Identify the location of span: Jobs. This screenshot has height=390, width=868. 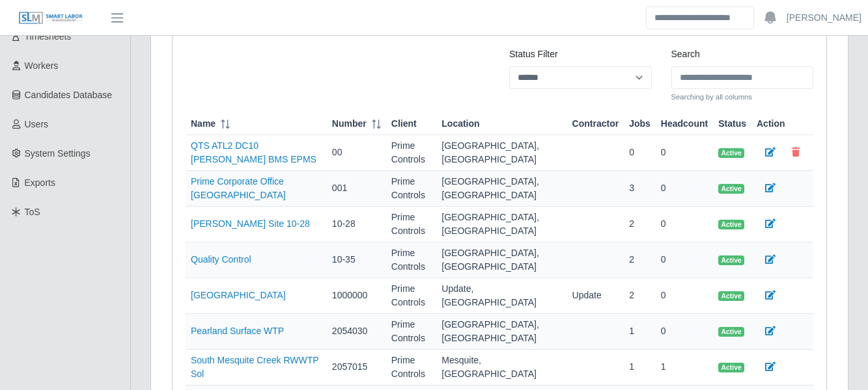
(639, 123).